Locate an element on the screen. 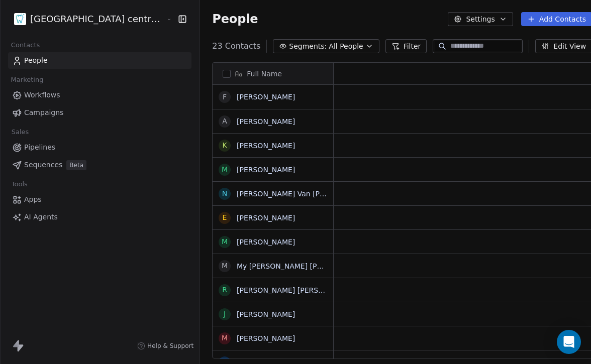  div: A is located at coordinates (225, 121).